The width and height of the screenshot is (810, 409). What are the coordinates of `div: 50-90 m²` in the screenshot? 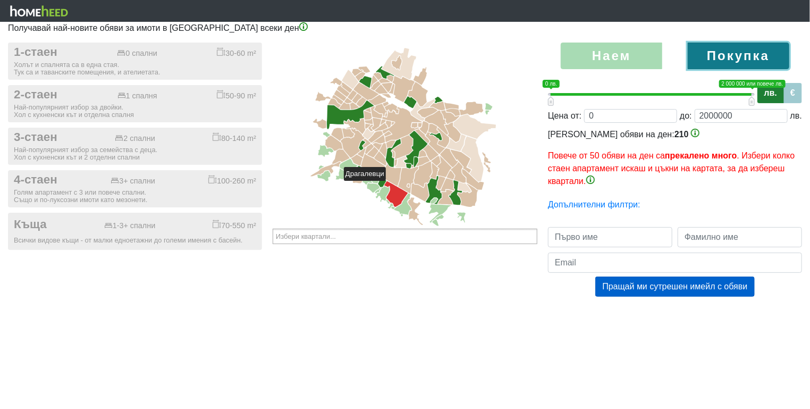 It's located at (237, 95).